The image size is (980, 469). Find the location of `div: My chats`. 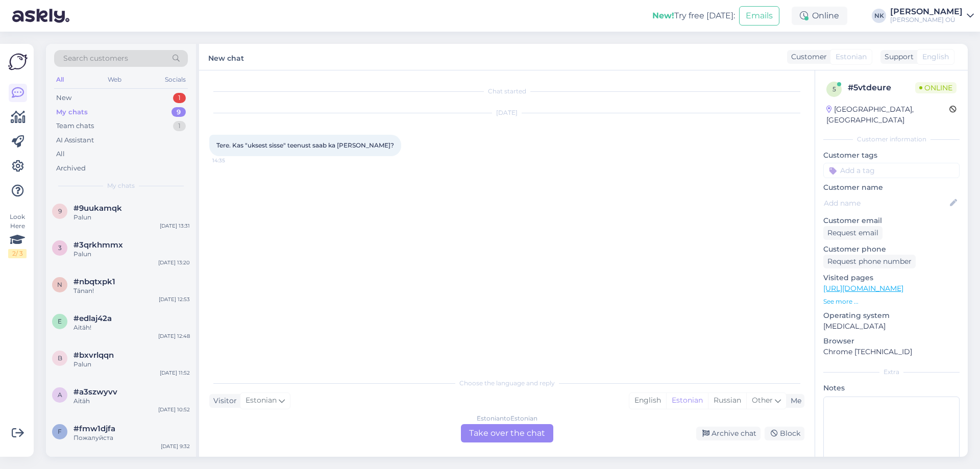

div: My chats is located at coordinates (72, 112).